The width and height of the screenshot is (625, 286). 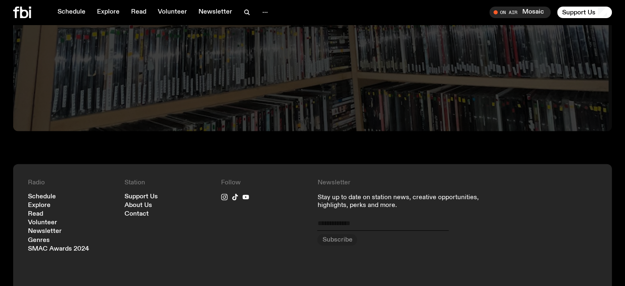 What do you see at coordinates (409, 182) in the screenshot?
I see `h4: Newsletter` at bounding box center [409, 182].